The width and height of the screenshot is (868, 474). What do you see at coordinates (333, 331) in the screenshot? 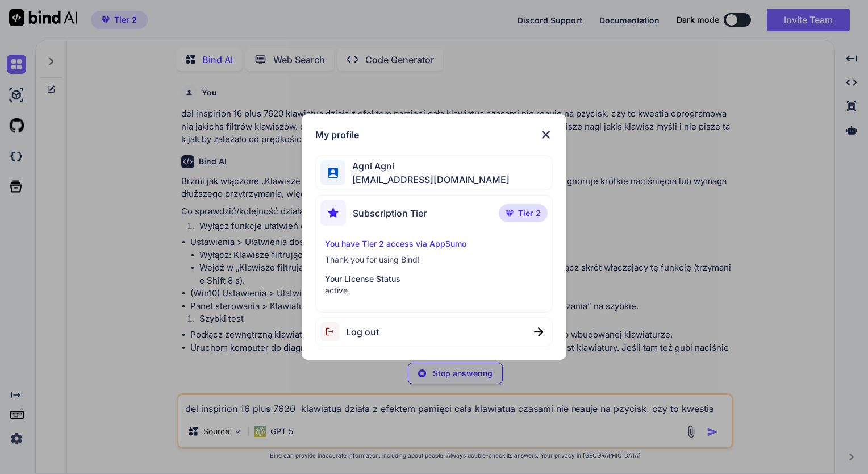
I see `img: logout` at bounding box center [333, 331].